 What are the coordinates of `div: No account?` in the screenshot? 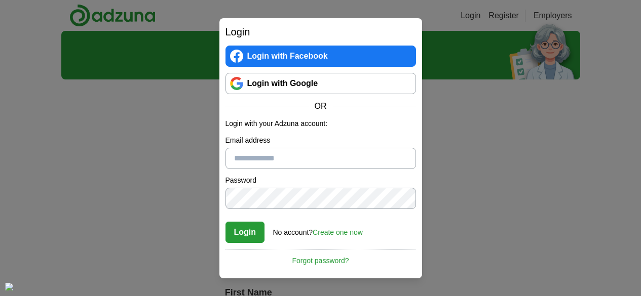 It's located at (318, 230).